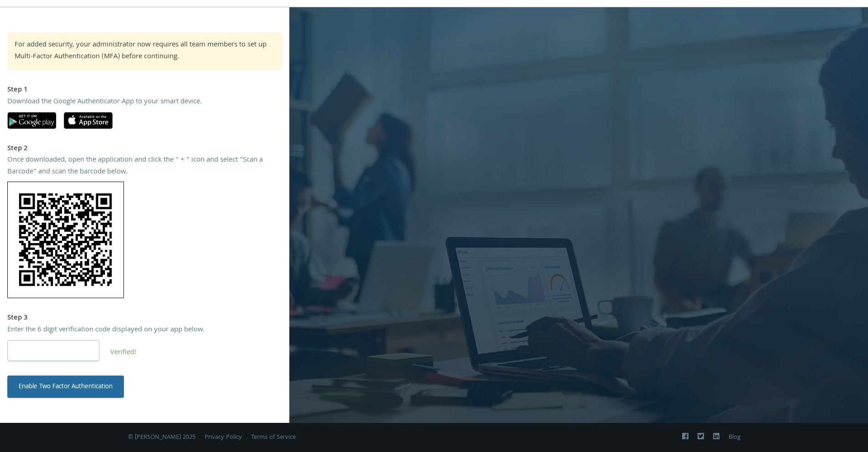  I want to click on a: Privacy Policy, so click(223, 438).